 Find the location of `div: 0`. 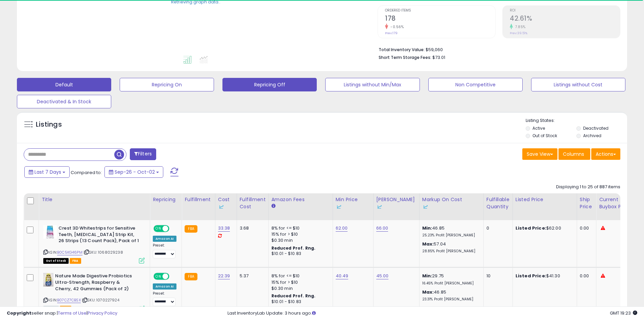

div: 0 is located at coordinates (497, 228).